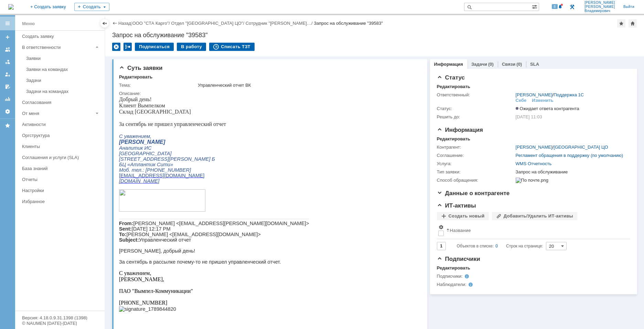  Describe the element at coordinates (522, 101) in the screenshot. I see `div: Себе` at that location.